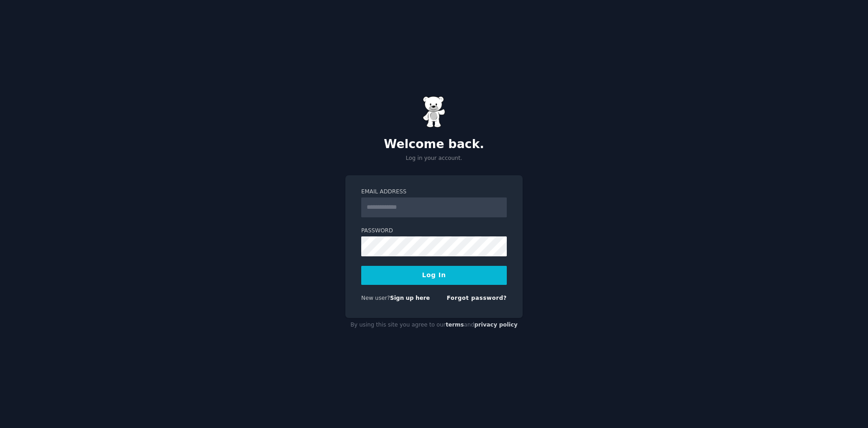 Image resolution: width=868 pixels, height=428 pixels. Describe the element at coordinates (455, 324) in the screenshot. I see `a: terms` at that location.